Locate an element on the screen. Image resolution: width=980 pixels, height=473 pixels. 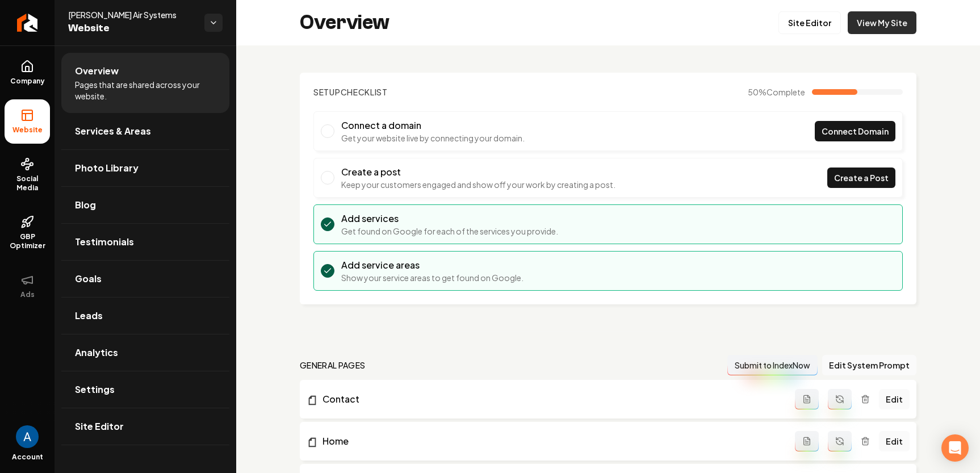
img: Andrew Magana is located at coordinates (27, 437).